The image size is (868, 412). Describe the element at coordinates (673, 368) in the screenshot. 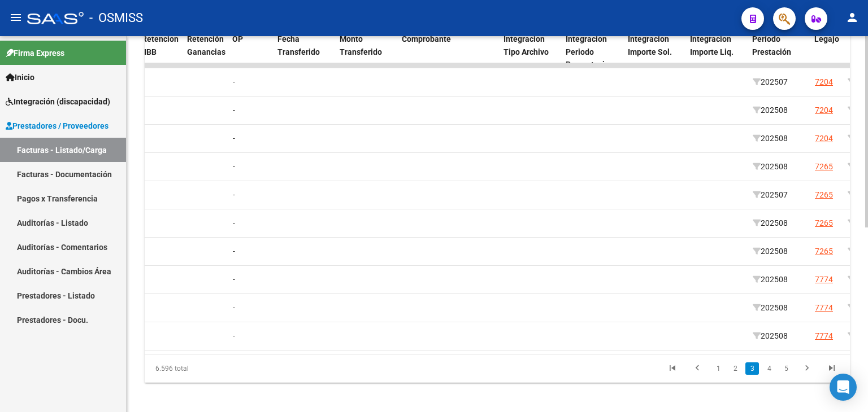

I see `a: go to first page` at that location.